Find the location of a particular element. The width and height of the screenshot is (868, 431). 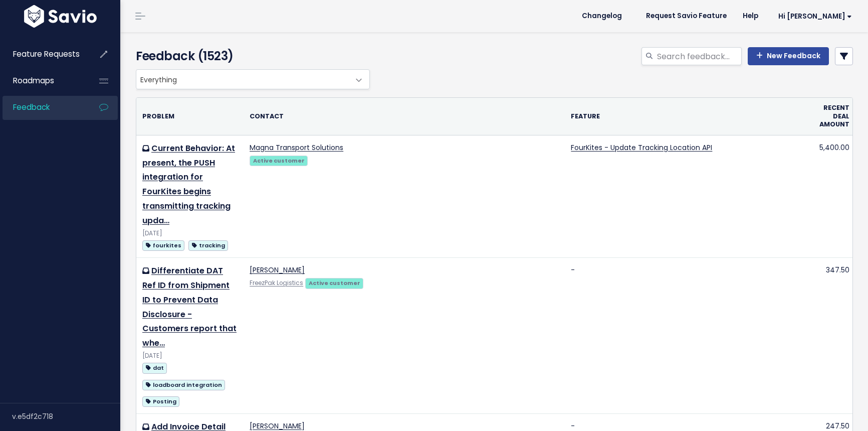

span: Feedback is located at coordinates (31, 107).